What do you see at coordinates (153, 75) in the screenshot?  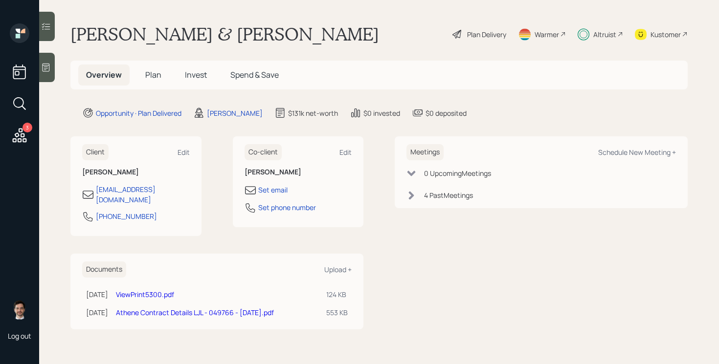 I see `span: Plan` at bounding box center [153, 75].